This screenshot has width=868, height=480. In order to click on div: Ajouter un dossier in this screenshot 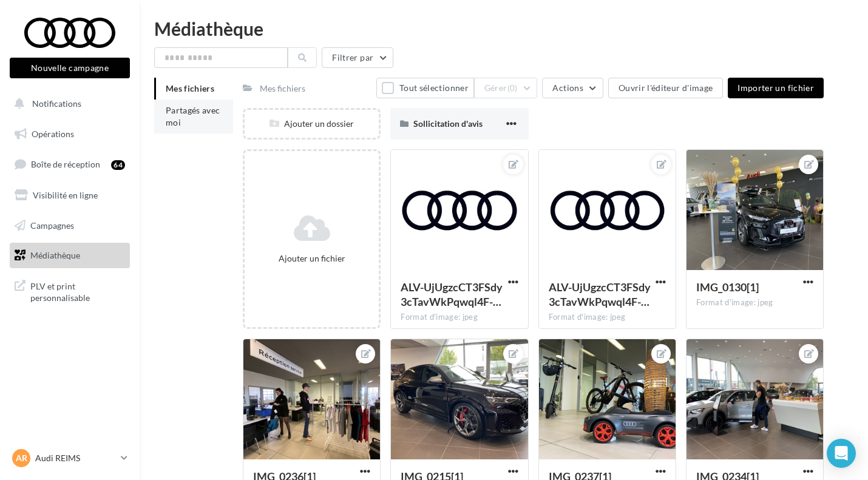, I will do `click(312, 124)`.